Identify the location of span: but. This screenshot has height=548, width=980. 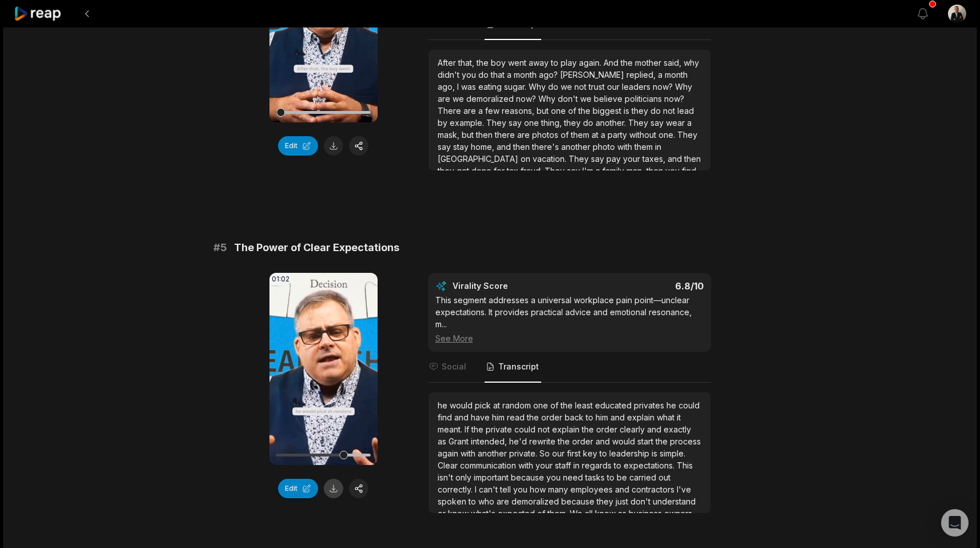
(543, 110).